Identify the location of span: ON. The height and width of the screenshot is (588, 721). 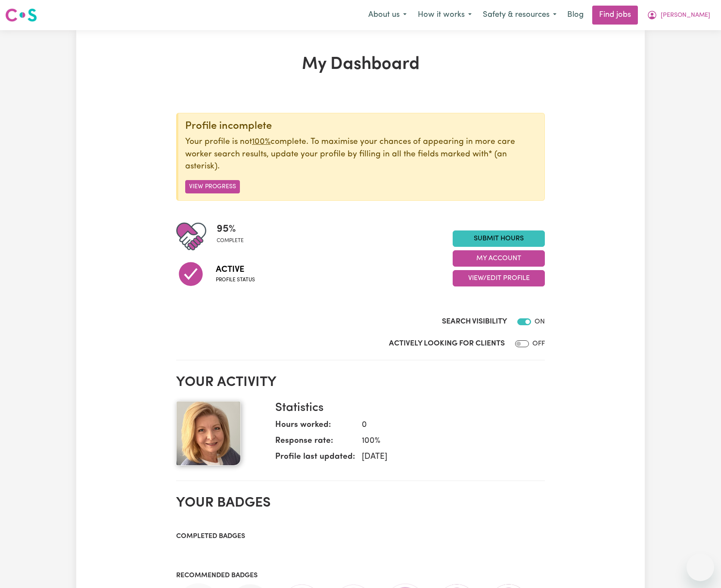
(540, 322).